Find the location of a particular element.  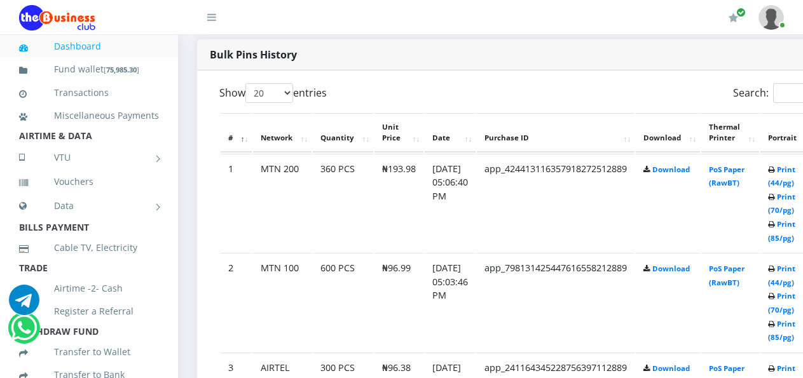

span: Renew/Upgrade Subscription is located at coordinates (740, 12).